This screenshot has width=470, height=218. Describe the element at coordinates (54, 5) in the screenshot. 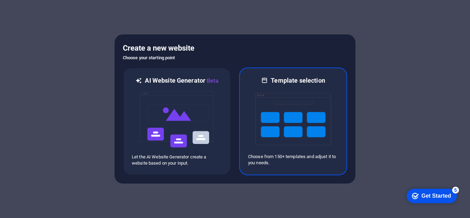

I see `div: 5` at that location.